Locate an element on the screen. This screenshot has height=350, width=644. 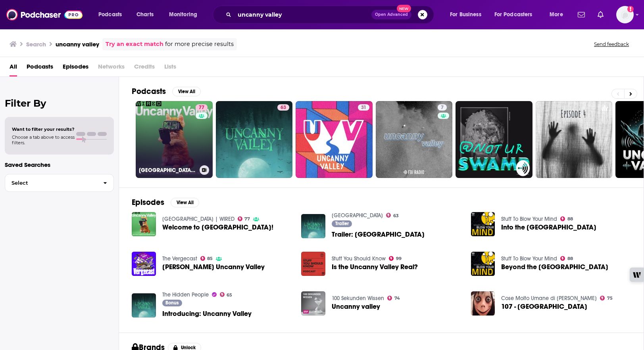
span: Logged in as OutCastPodChaser is located at coordinates (625, 15).